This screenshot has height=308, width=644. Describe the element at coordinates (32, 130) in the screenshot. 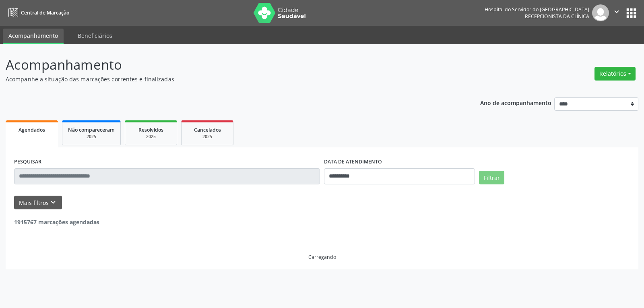

I see `span: Agendados` at that location.